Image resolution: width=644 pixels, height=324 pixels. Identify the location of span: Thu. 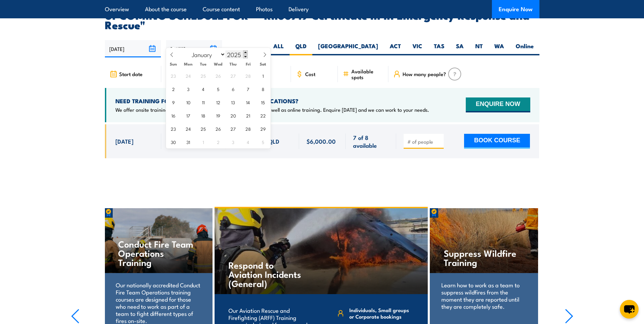
(233, 64).